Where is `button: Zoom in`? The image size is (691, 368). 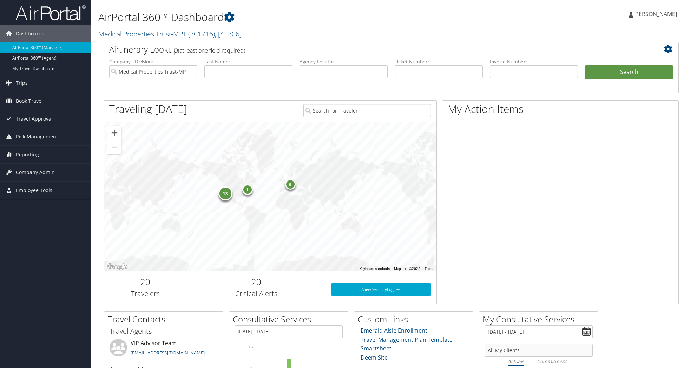 button: Zoom in is located at coordinates (114, 133).